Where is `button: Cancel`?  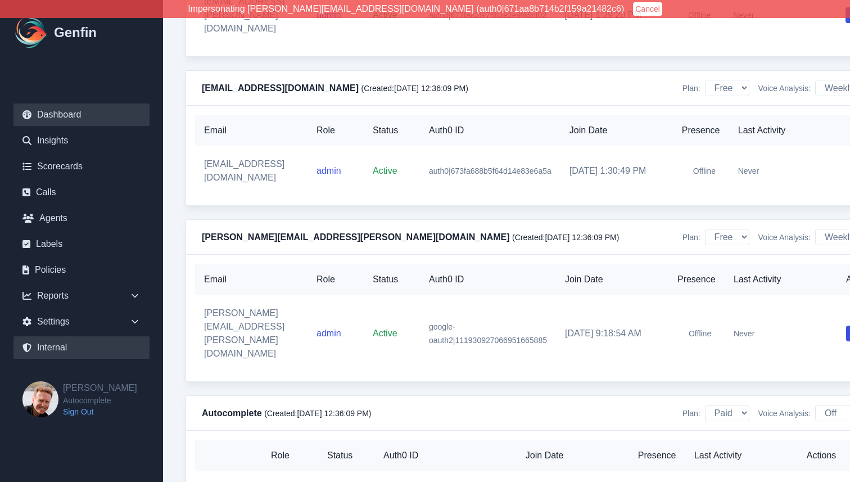
button: Cancel is located at coordinates (647, 9).